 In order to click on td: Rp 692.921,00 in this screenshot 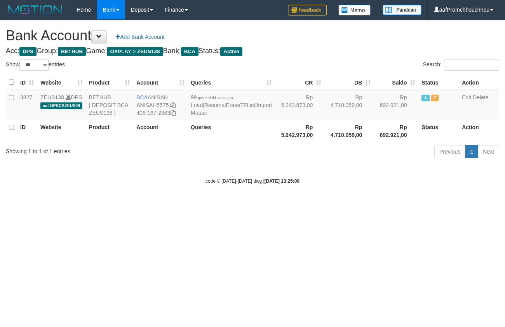, I will do `click(396, 105)`.